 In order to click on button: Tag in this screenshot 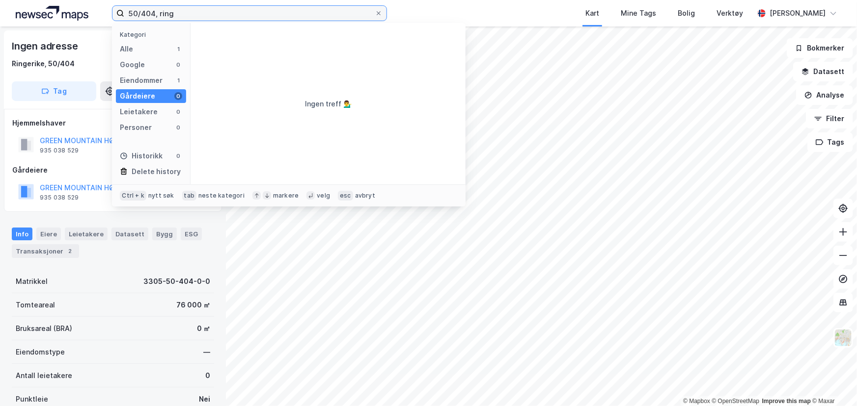, I will do `click(54, 91)`.